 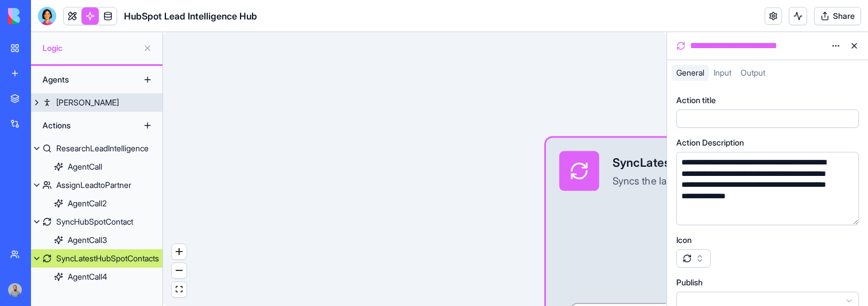 What do you see at coordinates (96, 148) in the screenshot?
I see `a: ResearchLeadIntelligence` at bounding box center [96, 148].